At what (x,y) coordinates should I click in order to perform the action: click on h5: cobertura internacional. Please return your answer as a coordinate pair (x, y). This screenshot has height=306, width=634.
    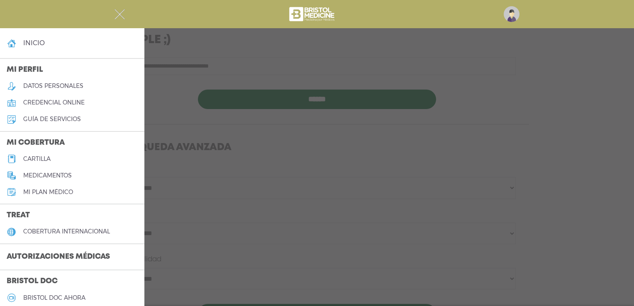
    Looking at the image, I should click on (66, 232).